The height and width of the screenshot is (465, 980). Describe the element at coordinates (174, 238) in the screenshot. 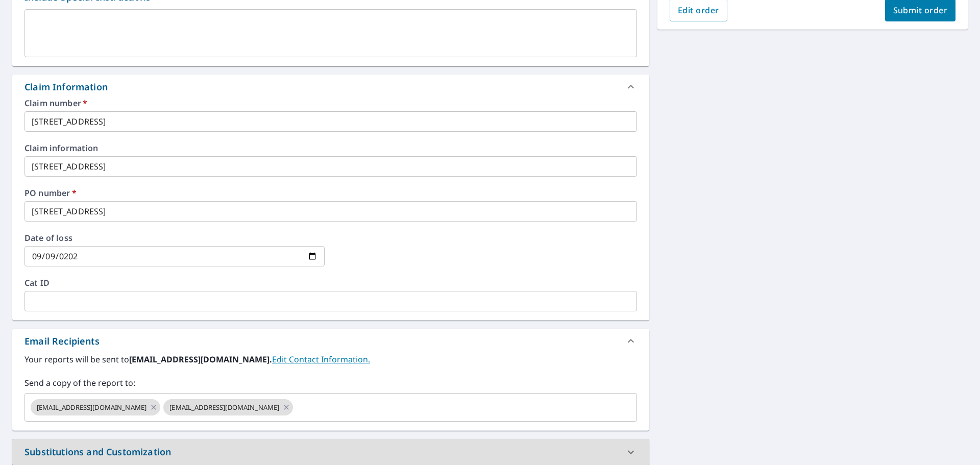

I see `label: Date of loss` at that location.